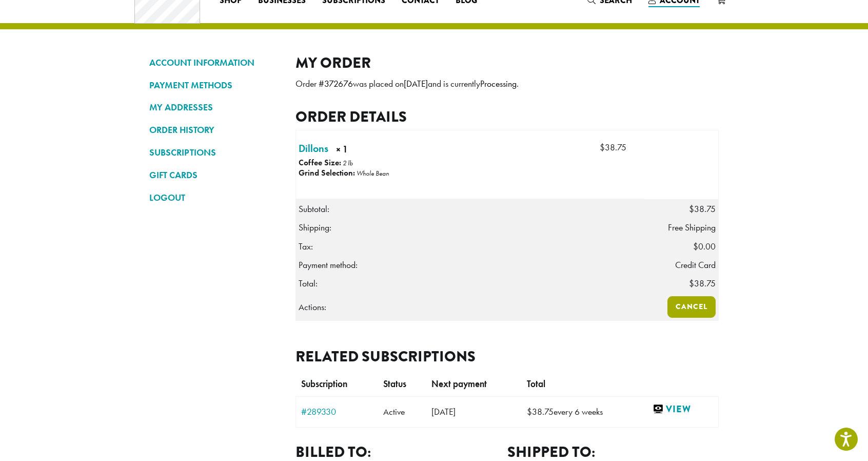 This screenshot has width=868, height=461. What do you see at coordinates (372, 173) in the screenshot?
I see `p: Whole Bean` at bounding box center [372, 173].